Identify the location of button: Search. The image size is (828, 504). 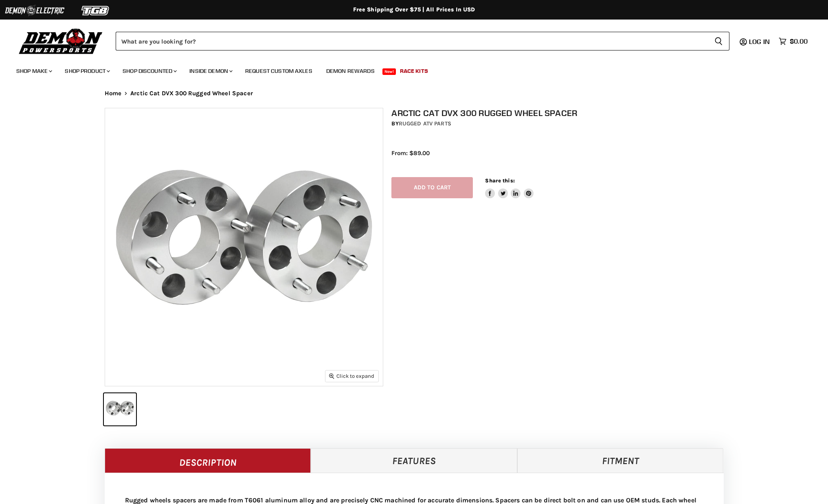
(719, 41).